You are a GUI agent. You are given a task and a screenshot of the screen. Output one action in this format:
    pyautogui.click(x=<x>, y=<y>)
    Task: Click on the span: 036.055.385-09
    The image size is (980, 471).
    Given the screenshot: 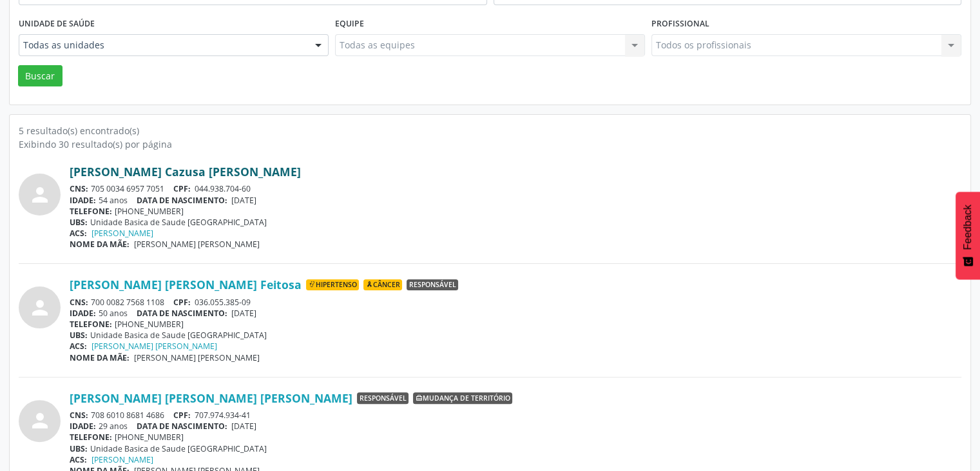 What is the action you would take?
    pyautogui.click(x=223, y=302)
    